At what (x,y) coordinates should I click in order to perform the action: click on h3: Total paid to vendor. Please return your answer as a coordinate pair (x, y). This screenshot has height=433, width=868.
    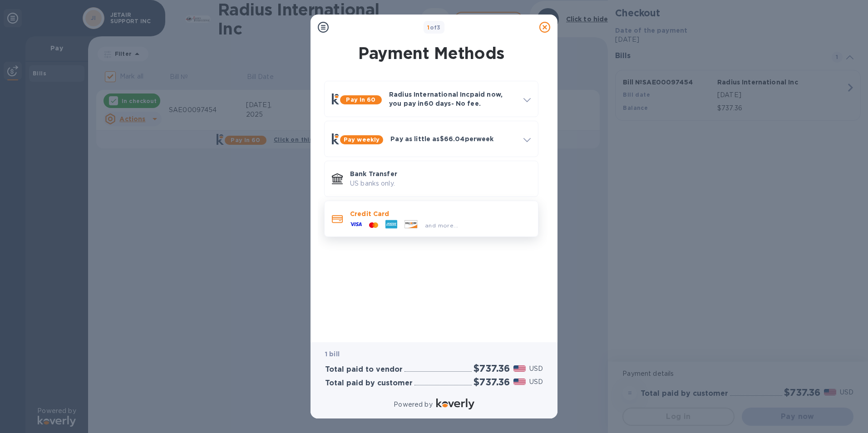
    Looking at the image, I should click on (364, 369).